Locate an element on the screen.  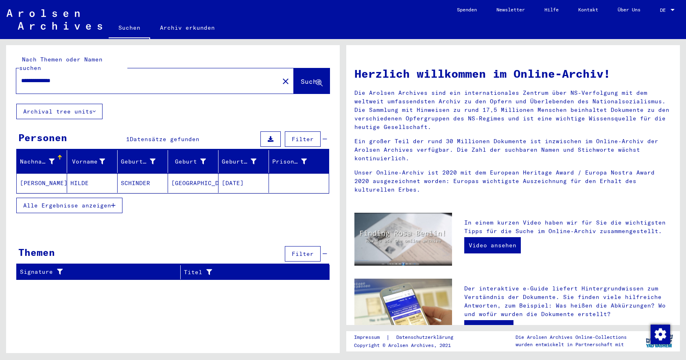
mat-header-cell: Geburtsdatum is located at coordinates (244, 162).